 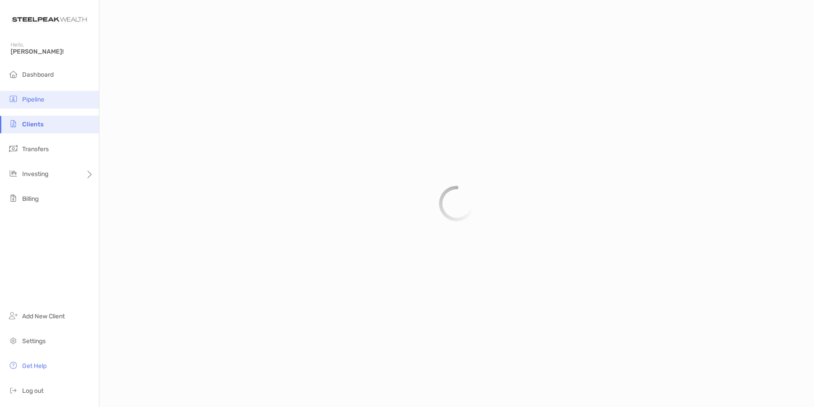 What do you see at coordinates (43, 316) in the screenshot?
I see `span: Add New Client` at bounding box center [43, 316].